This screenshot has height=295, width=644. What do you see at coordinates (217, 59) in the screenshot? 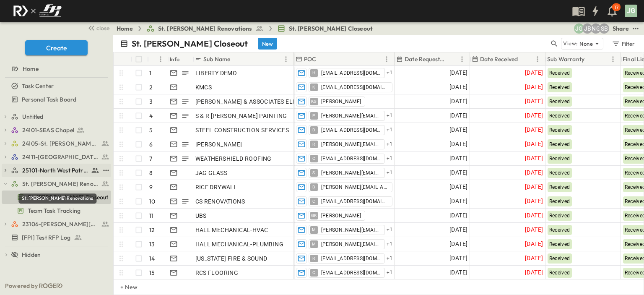
I see `p: Sub Name` at bounding box center [217, 59].